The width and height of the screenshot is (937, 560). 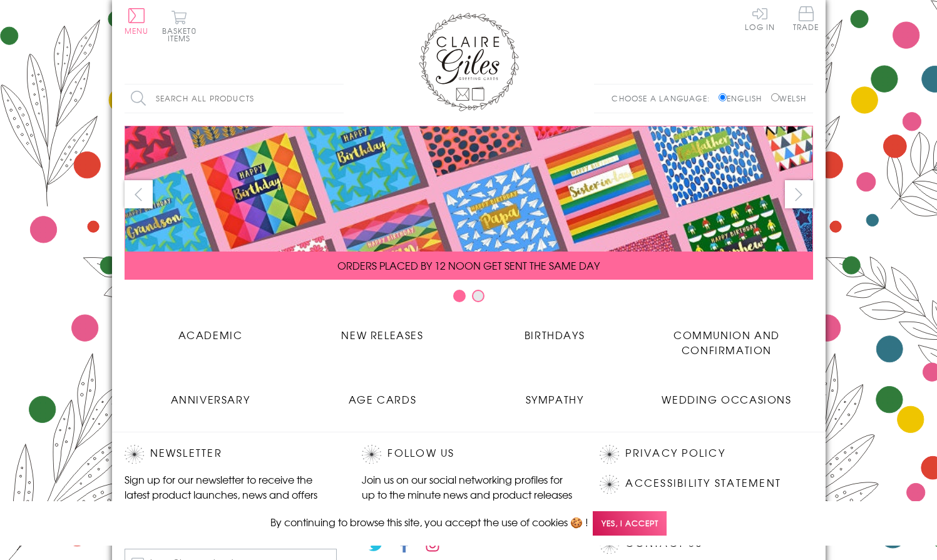 What do you see at coordinates (630, 523) in the screenshot?
I see `span: Yes, I accept` at bounding box center [630, 523].